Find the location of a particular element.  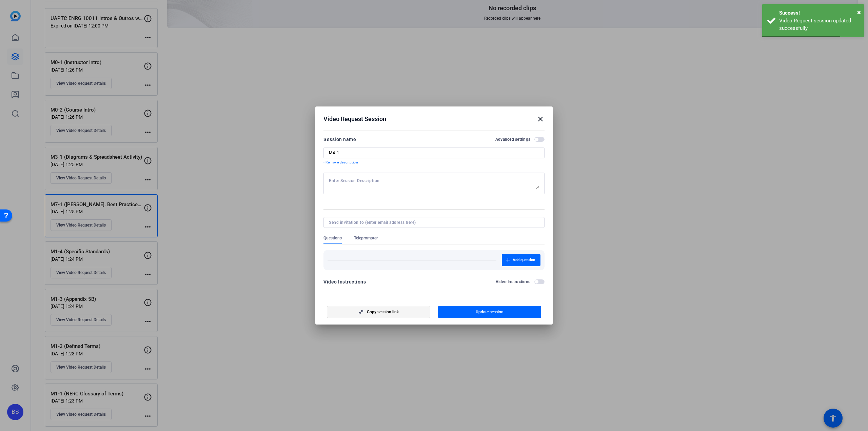

span: Update session is located at coordinates (490, 312).